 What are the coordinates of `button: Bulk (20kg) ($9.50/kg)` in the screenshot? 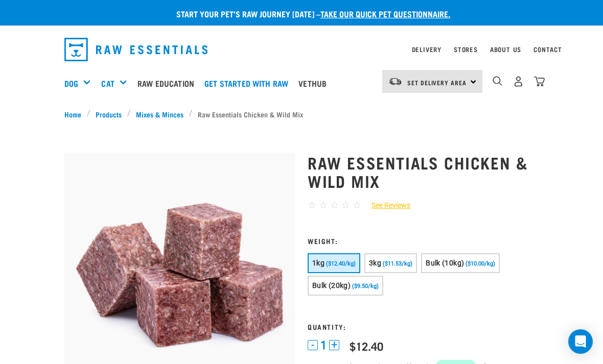 It's located at (346, 285).